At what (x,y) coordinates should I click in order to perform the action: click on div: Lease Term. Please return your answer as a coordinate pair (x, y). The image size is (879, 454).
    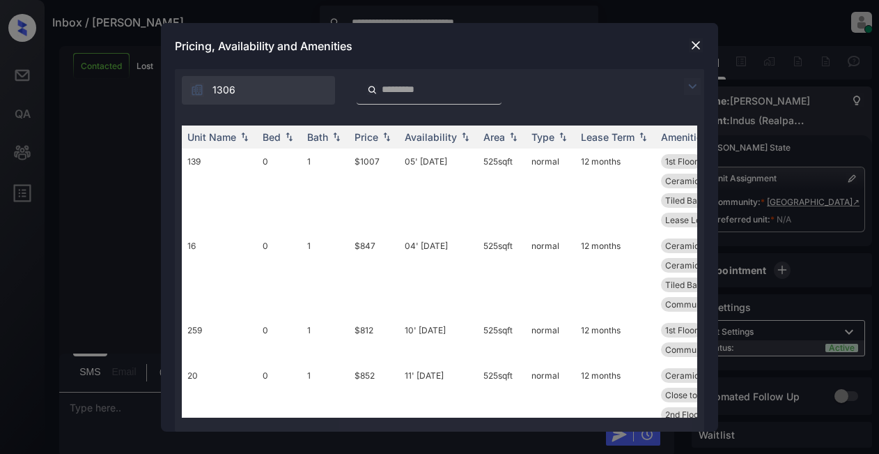
    Looking at the image, I should click on (608, 137).